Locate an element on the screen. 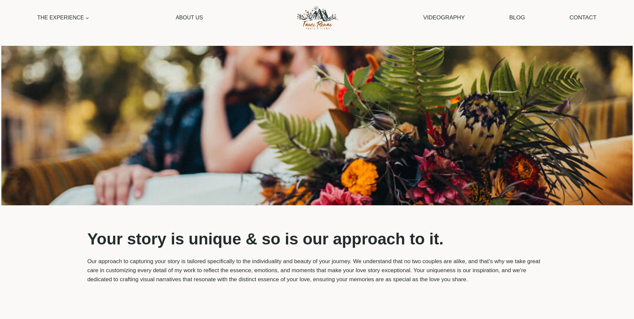  a: The Experience is located at coordinates (63, 17).